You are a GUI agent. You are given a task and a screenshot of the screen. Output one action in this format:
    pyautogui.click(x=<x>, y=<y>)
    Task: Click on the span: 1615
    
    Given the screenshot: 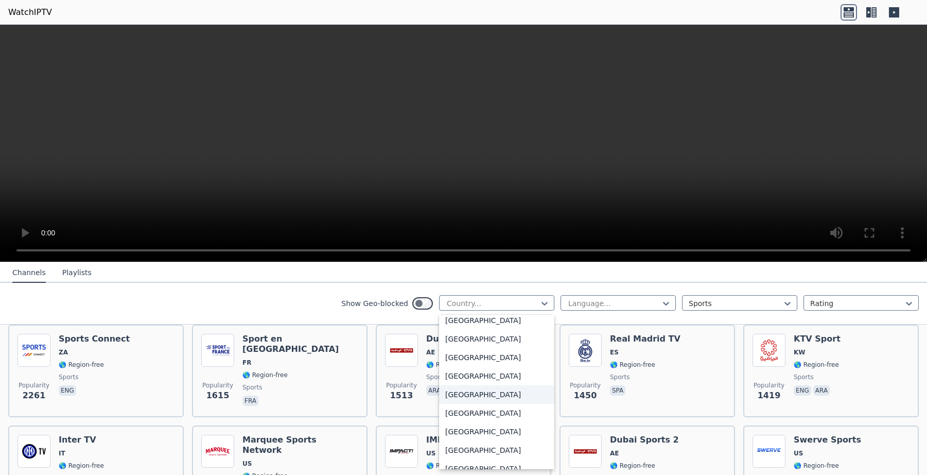 What is the action you would take?
    pyautogui.click(x=218, y=395)
    